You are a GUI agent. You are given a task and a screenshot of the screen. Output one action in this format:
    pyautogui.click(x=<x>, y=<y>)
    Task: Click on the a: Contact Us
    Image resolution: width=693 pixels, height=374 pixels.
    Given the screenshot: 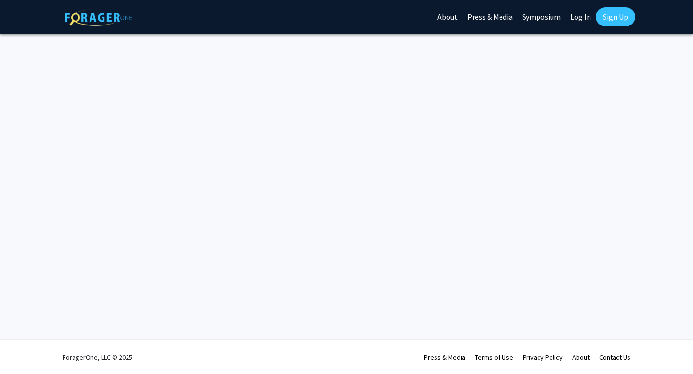 What is the action you would take?
    pyautogui.click(x=614, y=357)
    